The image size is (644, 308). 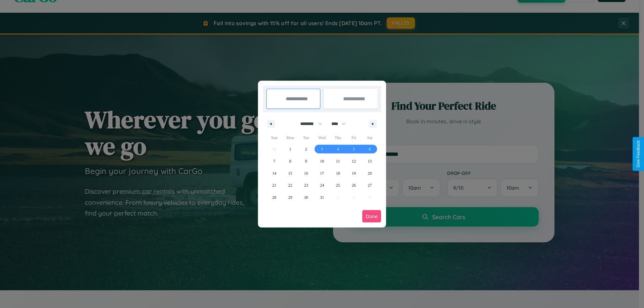 What do you see at coordinates (369, 149) in the screenshot?
I see `span: 6` at bounding box center [369, 149].